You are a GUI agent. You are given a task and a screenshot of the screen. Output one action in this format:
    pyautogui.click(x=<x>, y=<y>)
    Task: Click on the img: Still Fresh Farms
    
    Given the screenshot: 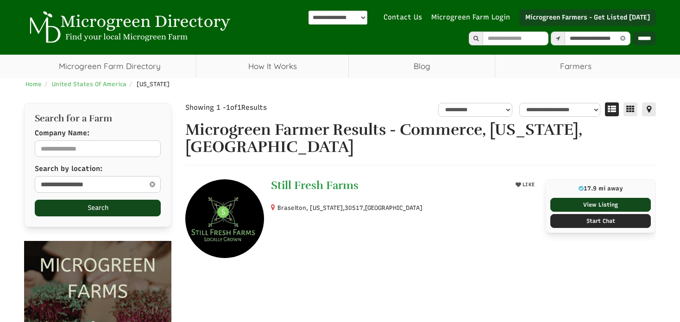 What is the action you would take?
    pyautogui.click(x=224, y=218)
    